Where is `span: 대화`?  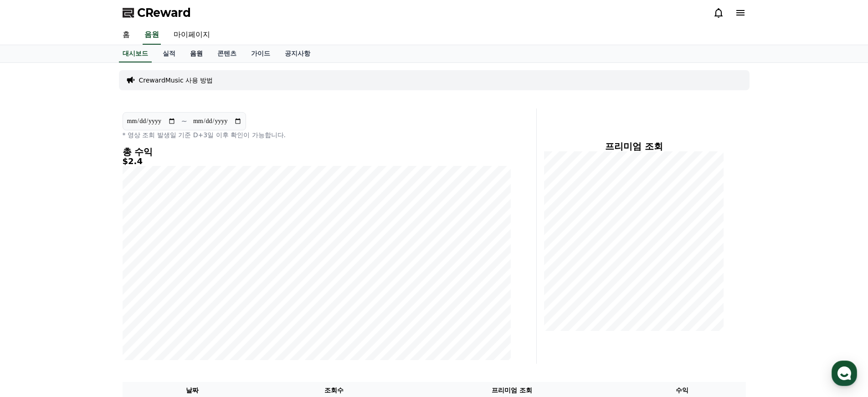
span: 대화 is located at coordinates (89, 307).